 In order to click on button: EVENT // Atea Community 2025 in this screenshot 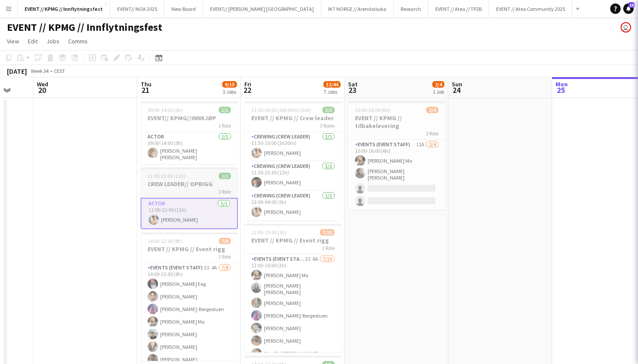, I will do `click(531, 8)`.